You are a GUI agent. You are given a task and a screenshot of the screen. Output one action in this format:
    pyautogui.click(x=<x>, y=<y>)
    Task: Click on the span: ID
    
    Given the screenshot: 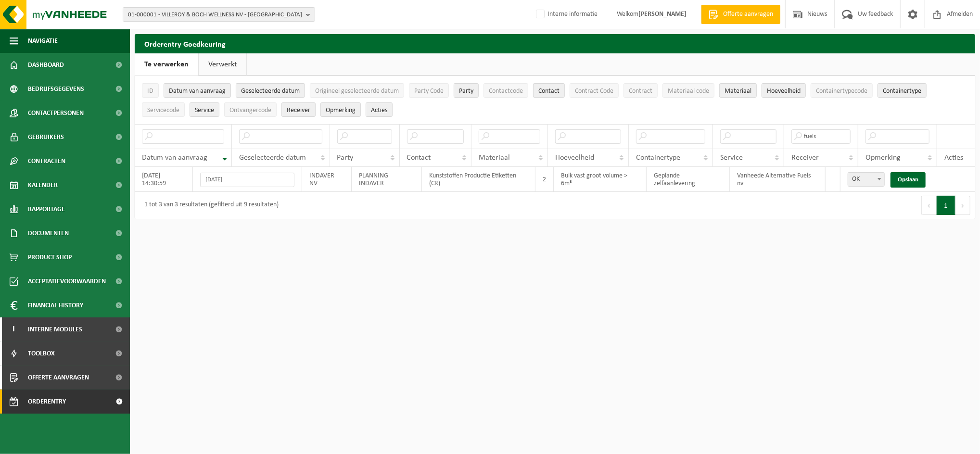 What is the action you would take?
    pyautogui.click(x=150, y=91)
    